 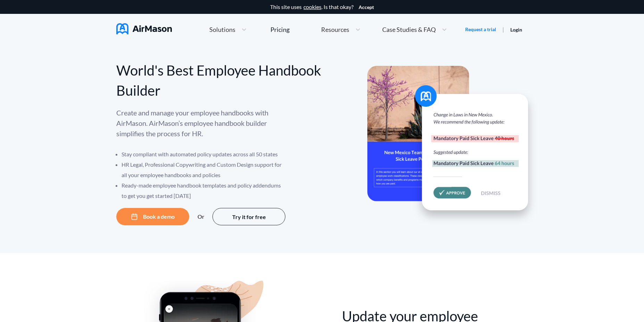 What do you see at coordinates (153, 216) in the screenshot?
I see `button: Book a demo` at bounding box center [153, 216].